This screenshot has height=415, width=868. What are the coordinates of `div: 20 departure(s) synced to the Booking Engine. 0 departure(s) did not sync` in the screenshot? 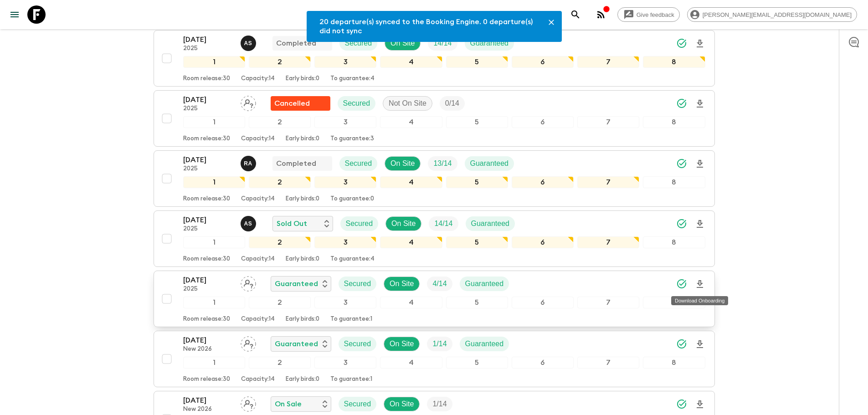 It's located at (428, 27).